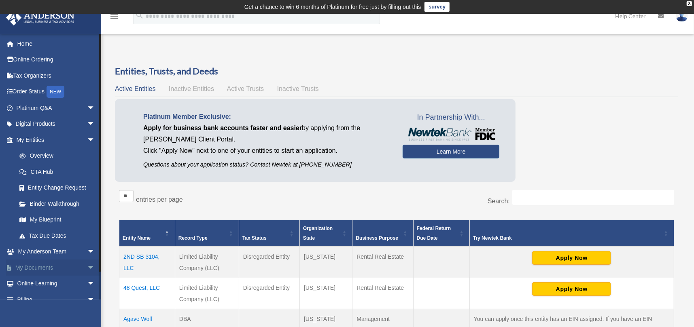 Image resolution: width=694 pixels, height=327 pixels. I want to click on a: Digital Productsarrow_drop_down, so click(56, 124).